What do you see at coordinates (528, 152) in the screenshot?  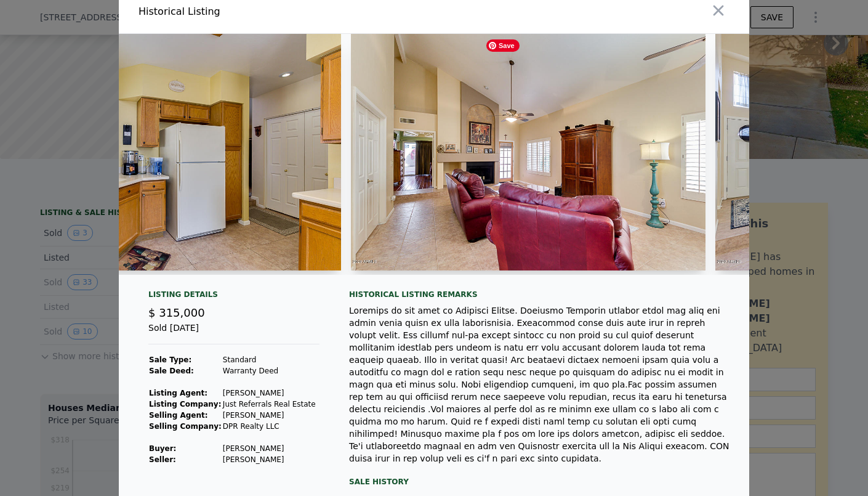 I see `img: Property Img` at bounding box center [528, 152].